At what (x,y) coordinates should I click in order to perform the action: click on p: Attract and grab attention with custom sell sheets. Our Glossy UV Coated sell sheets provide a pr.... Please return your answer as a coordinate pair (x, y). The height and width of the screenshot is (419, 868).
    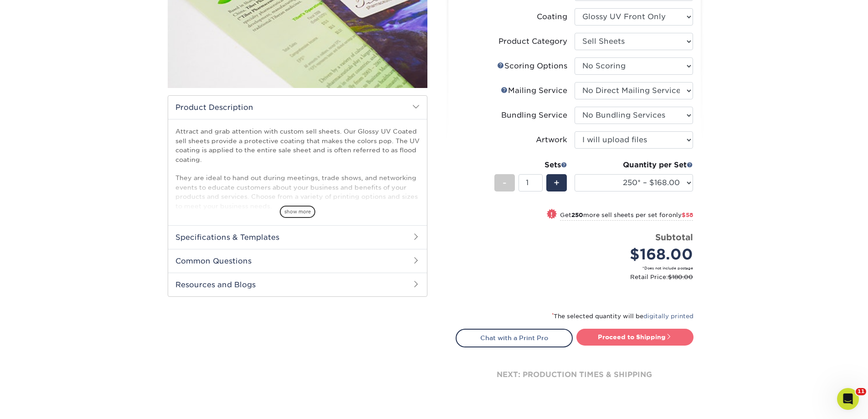
    Looking at the image, I should click on (298, 168).